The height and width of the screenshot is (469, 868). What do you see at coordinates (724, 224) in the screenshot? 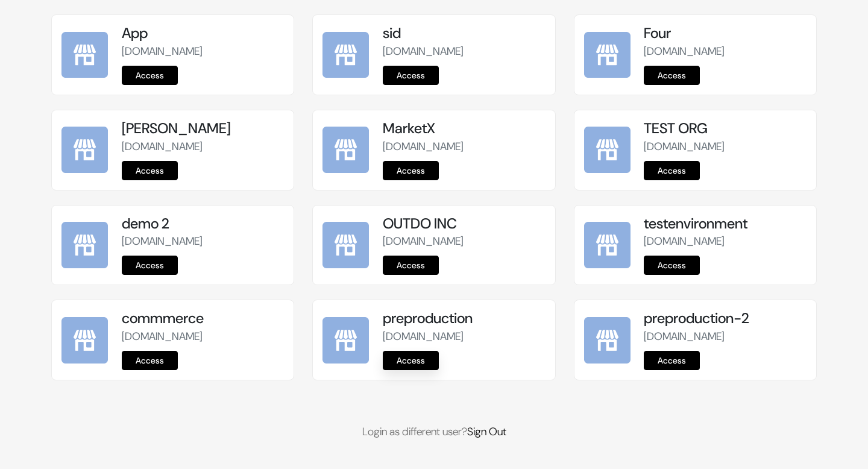
I see `h5: testenvironment` at bounding box center [724, 224].